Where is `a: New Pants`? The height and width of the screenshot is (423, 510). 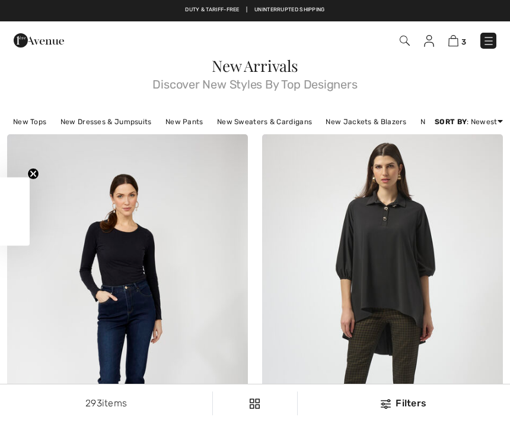 a: New Pants is located at coordinates (185, 122).